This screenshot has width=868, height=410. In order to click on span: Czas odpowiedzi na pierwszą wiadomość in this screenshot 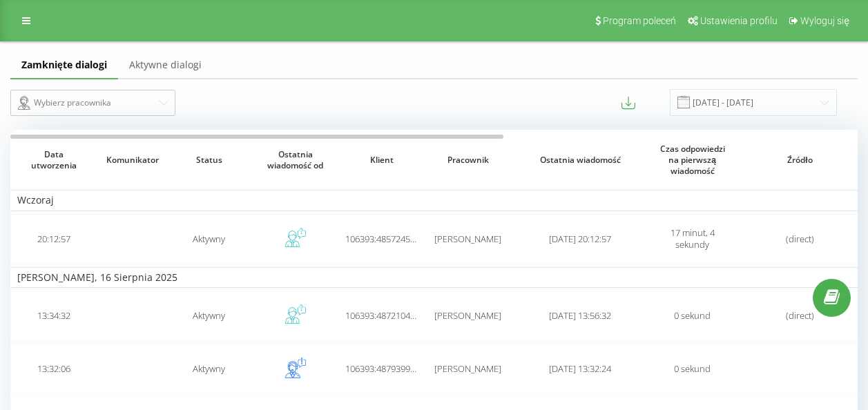, I will do `click(692, 160)`.